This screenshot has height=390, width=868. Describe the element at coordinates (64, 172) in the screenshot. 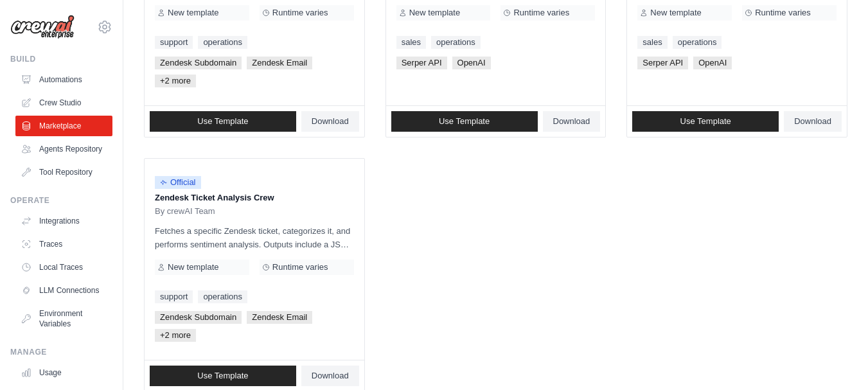

I see `a: Tool Repository` at that location.